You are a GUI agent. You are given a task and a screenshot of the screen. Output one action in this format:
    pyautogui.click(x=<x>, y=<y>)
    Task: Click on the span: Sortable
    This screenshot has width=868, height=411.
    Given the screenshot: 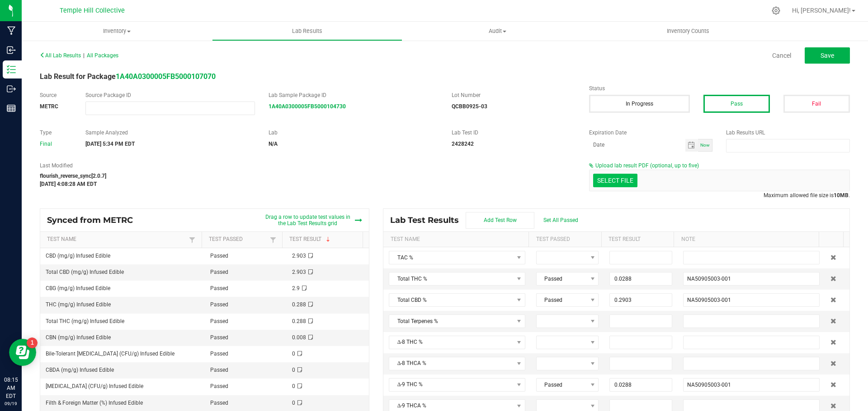 What is the action you would take?
    pyautogui.click(x=328, y=240)
    